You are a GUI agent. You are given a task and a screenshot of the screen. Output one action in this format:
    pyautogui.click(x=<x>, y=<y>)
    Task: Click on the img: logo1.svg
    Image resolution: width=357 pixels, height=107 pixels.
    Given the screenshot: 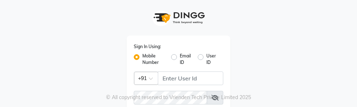 What is the action you would take?
    pyautogui.click(x=179, y=18)
    